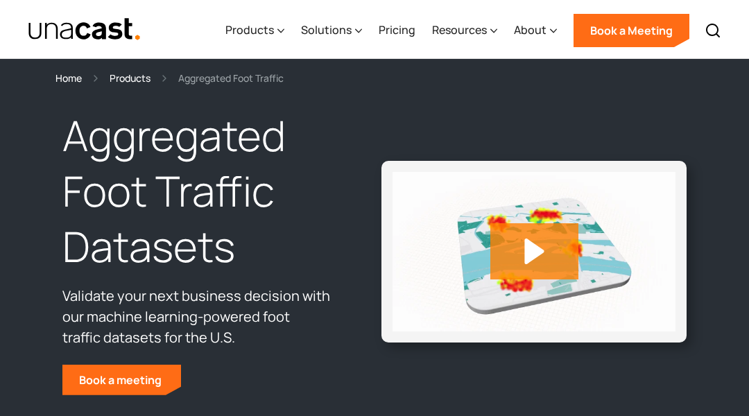 The height and width of the screenshot is (416, 749). I want to click on a: Pricing, so click(397, 31).